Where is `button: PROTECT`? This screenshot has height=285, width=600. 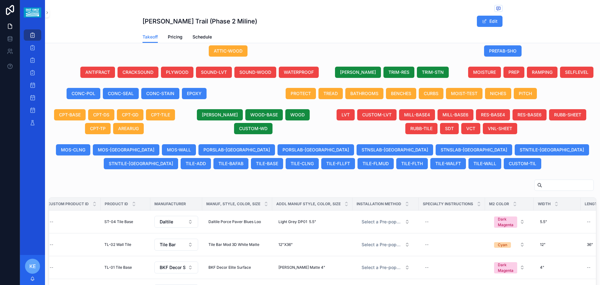
button: PROTECT is located at coordinates (301, 93).